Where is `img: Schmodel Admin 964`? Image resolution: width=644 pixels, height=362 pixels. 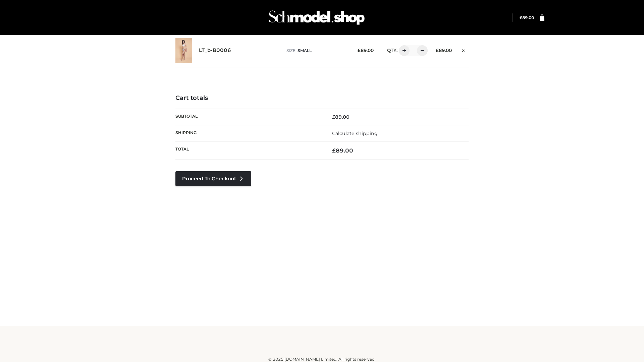
img: Schmodel Admin 964 is located at coordinates (317, 17).